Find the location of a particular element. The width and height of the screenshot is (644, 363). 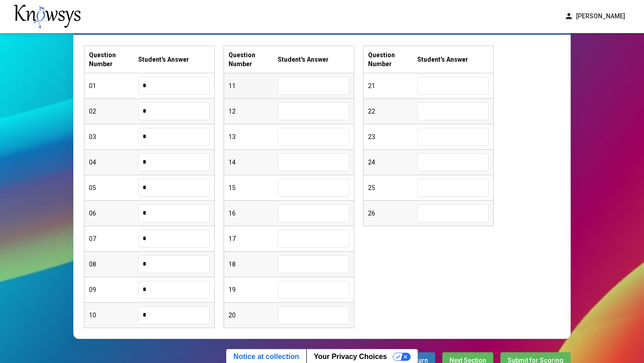

div: 11 is located at coordinates (253, 86).